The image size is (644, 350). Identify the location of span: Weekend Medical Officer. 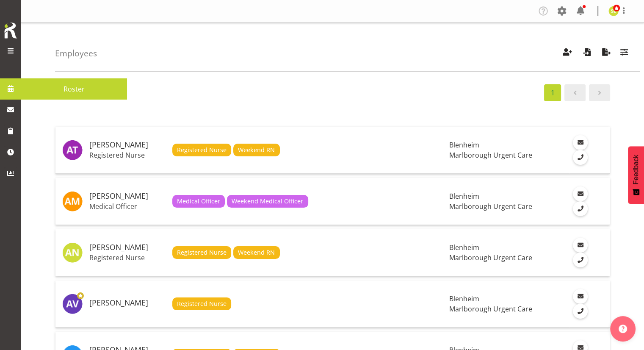
(267, 201).